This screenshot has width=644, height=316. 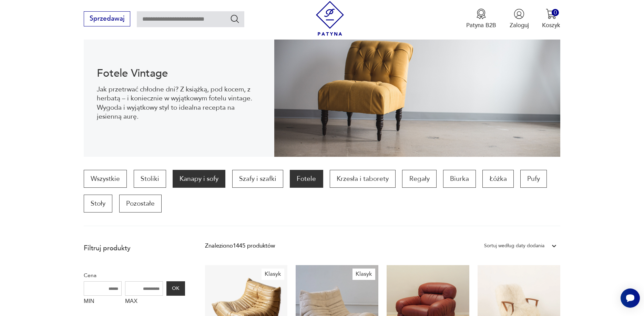 What do you see at coordinates (140, 204) in the screenshot?
I see `a: Pozostałe` at bounding box center [140, 204].